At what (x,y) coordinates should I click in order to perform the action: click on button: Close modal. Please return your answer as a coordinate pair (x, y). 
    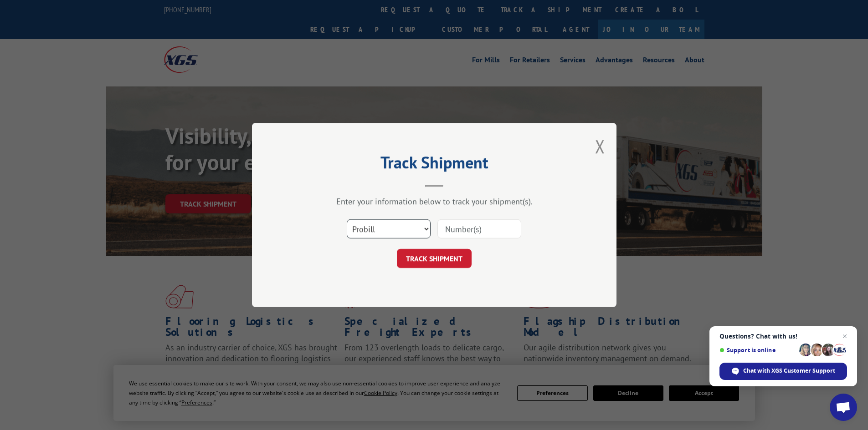
    Looking at the image, I should click on (600, 146).